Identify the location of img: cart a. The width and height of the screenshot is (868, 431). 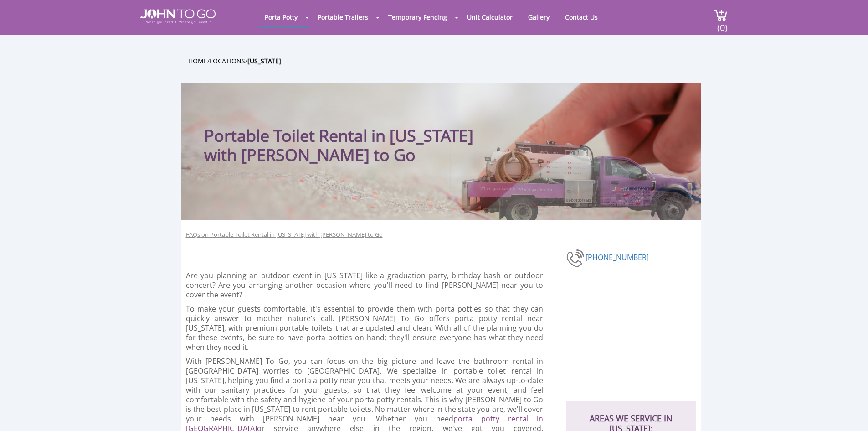
(721, 15).